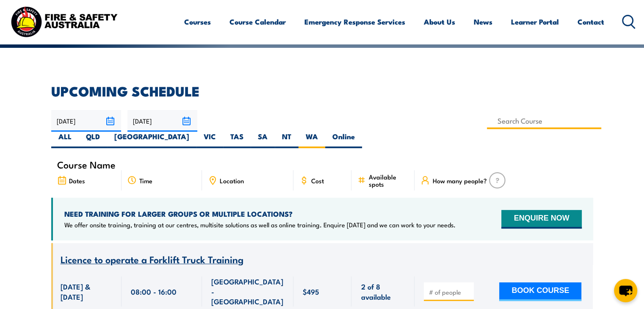  What do you see at coordinates (152, 259) in the screenshot?
I see `span: Licence to operate a Forklift Truck Training` at bounding box center [152, 259].